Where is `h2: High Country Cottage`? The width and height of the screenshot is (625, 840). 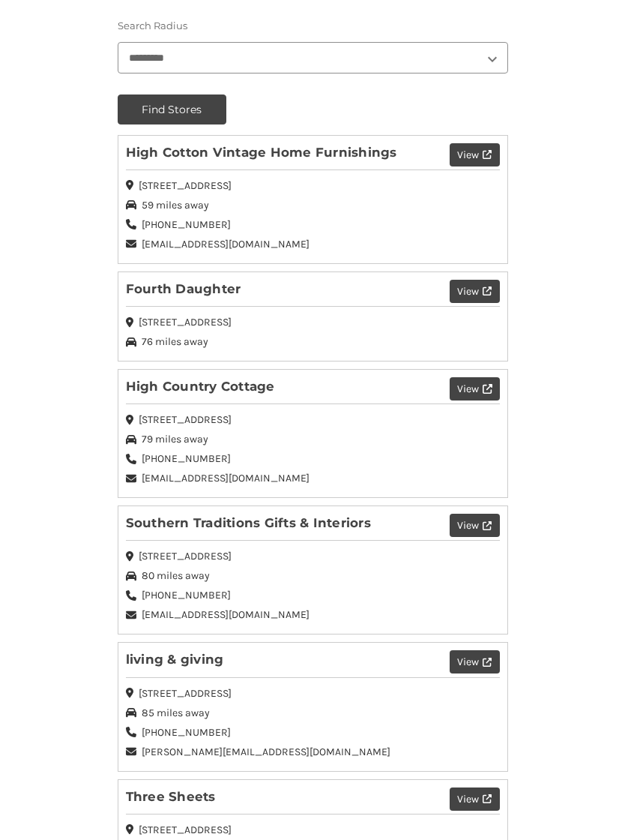 h2: High Country Cottage is located at coordinates (312, 387).